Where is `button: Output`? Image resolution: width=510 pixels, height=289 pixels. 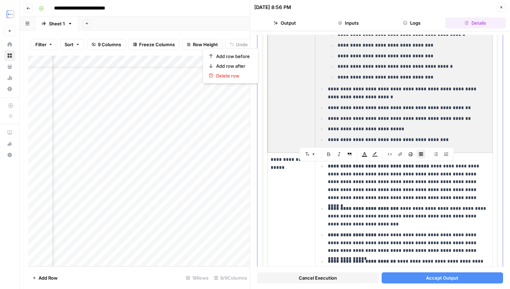 button: Output is located at coordinates (284, 23).